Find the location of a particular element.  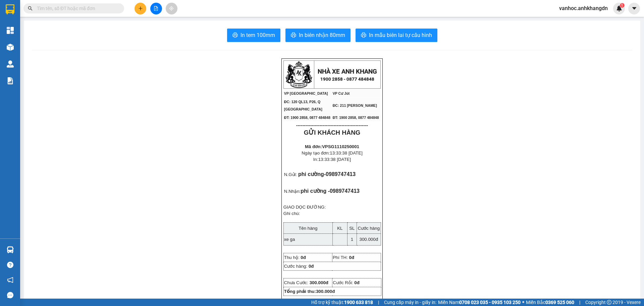

span: SL is located at coordinates (352, 228).